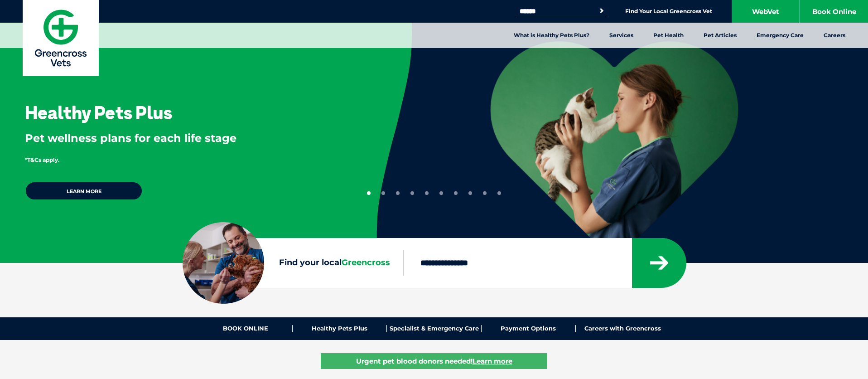  What do you see at coordinates (413, 194) in the screenshot?
I see `button: 4 of 10` at bounding box center [413, 194].